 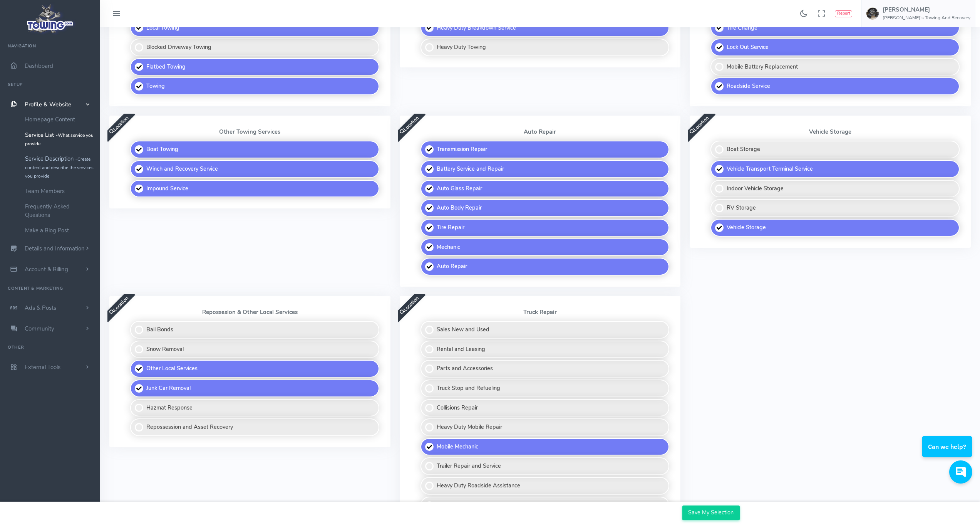 I want to click on label: Junk Car Removal, so click(x=255, y=389).